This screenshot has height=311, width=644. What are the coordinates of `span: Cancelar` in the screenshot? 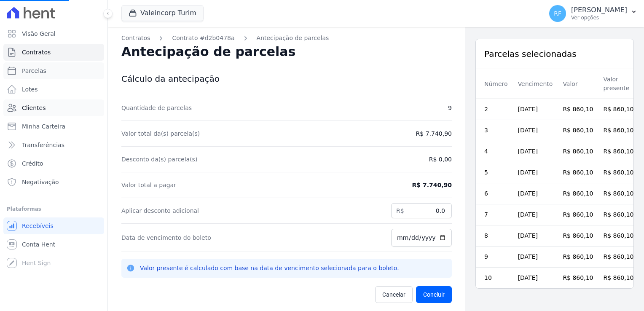 It's located at (394, 295).